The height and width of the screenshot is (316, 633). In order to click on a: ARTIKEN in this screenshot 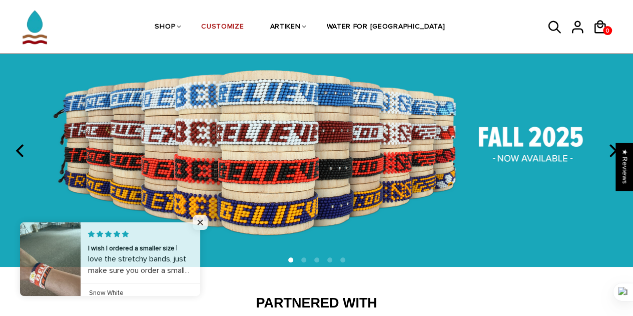, I will do `click(285, 28)`.